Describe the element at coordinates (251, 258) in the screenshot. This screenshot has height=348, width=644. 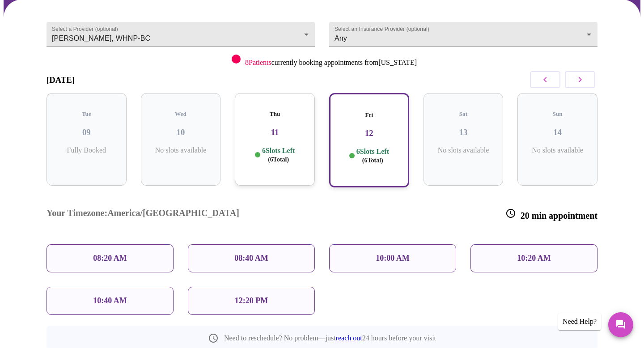
I see `p: 08:40 AM` at that location.